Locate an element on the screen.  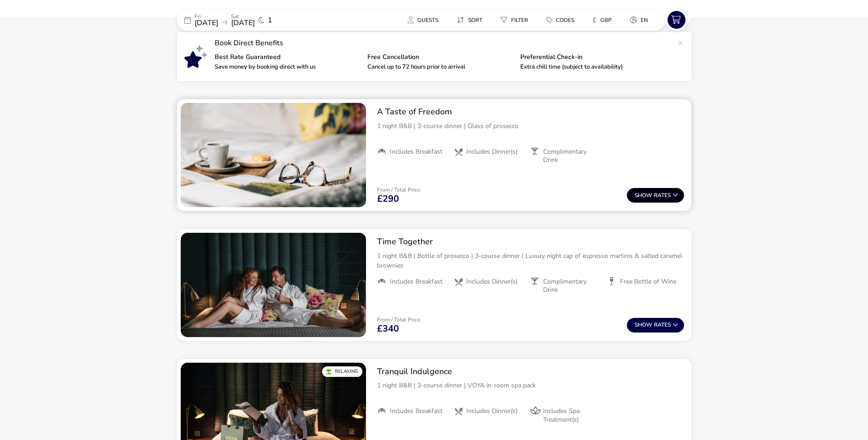
naf-pibe-menu-bar-item: Guests is located at coordinates (424, 20).